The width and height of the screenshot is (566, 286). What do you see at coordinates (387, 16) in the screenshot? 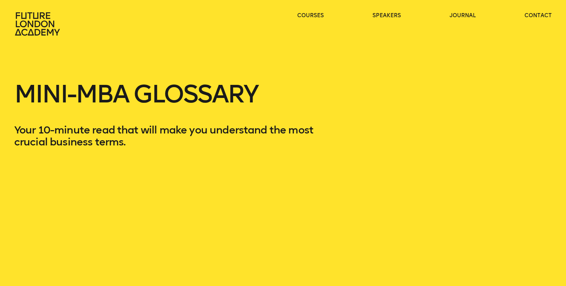
I see `a: speakers` at bounding box center [387, 16].